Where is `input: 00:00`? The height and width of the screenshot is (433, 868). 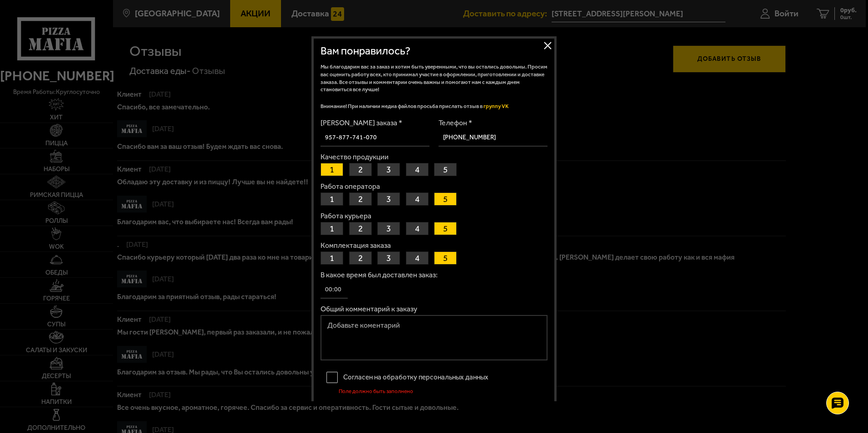
input: 00:00 is located at coordinates (334, 289).